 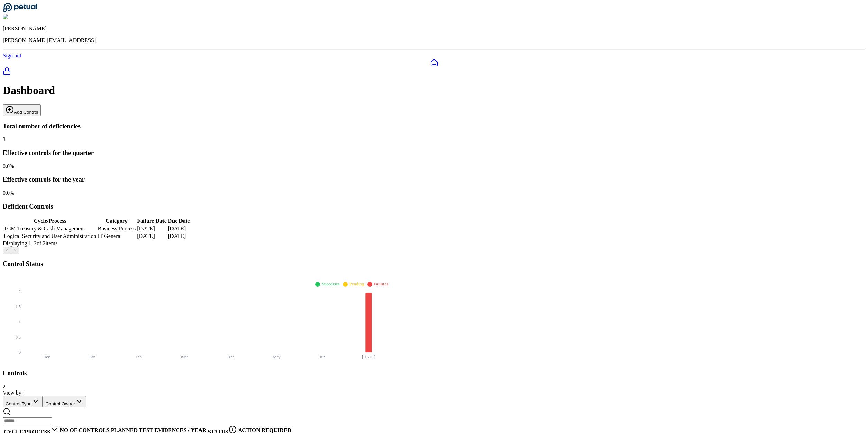 I want to click on a: Dashboard, so click(x=434, y=63).